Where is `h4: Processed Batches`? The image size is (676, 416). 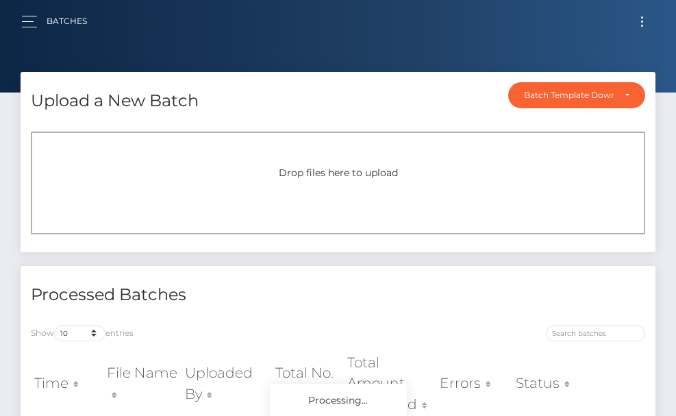 h4: Processed Batches is located at coordinates (179, 294).